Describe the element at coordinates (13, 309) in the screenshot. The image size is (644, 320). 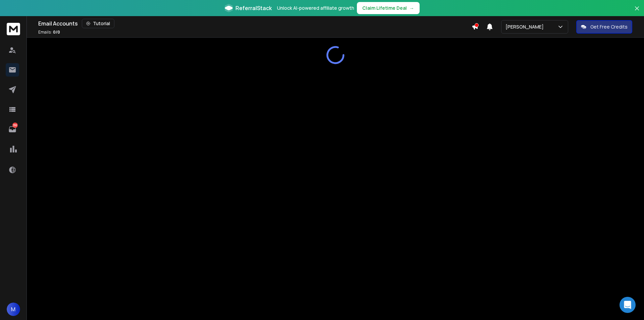
I see `span: M` at that location.